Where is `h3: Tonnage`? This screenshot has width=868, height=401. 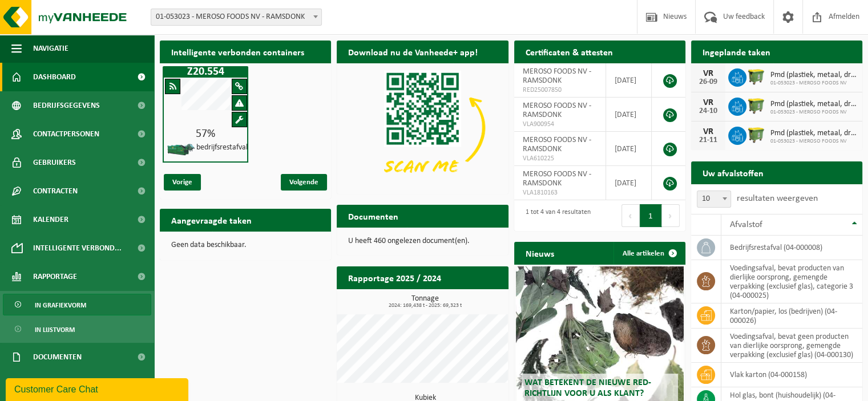
h3: Tonnage is located at coordinates (425, 301).